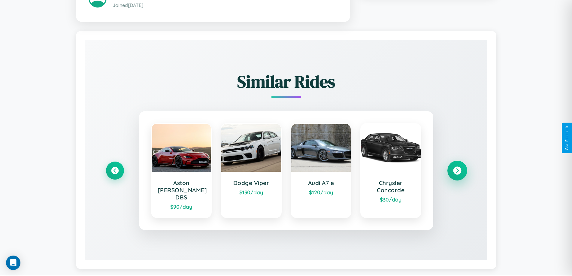  What do you see at coordinates (321, 183) in the screenshot?
I see `h3: Audi A7 e` at bounding box center [321, 183].